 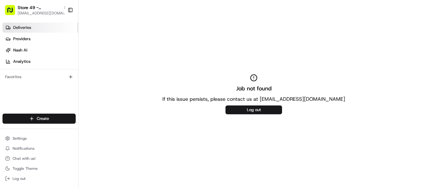 What do you see at coordinates (25, 169) in the screenshot?
I see `span: Toggle Theme` at bounding box center [25, 169].